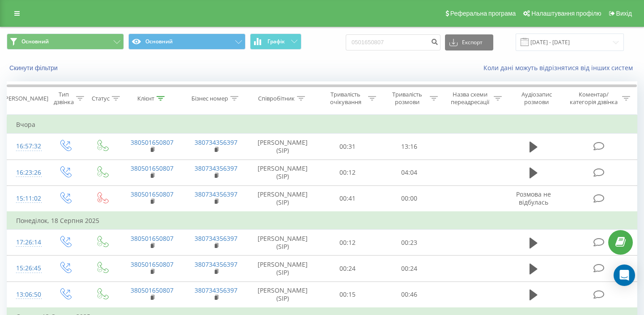 This screenshot has height=315, width=644. Describe the element at coordinates (146, 99) in the screenshot. I see `div: Клієнт` at that location.